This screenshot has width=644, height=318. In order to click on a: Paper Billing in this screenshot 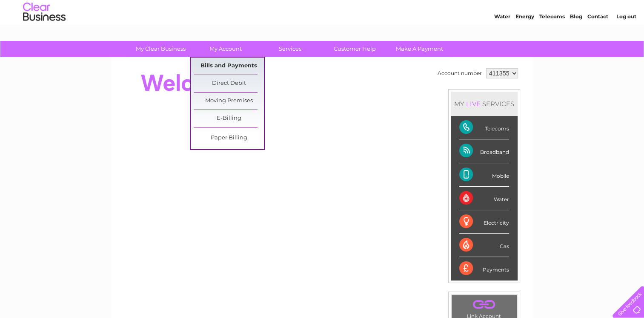, I will do `click(228, 138)`.